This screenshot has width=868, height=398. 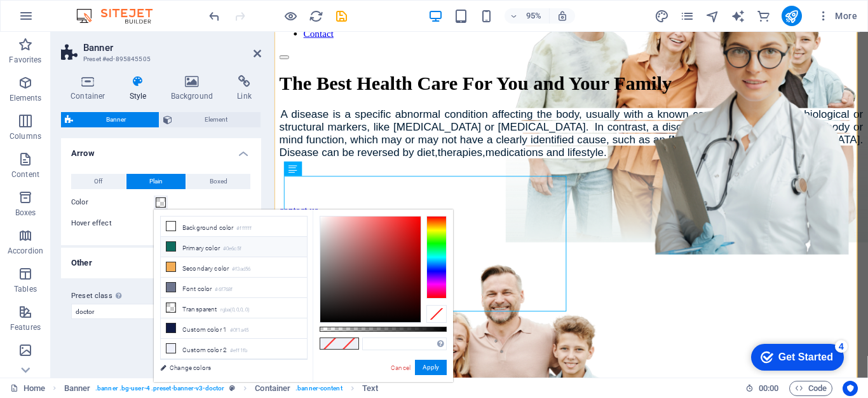 I want to click on h6: Session time, so click(x=763, y=388).